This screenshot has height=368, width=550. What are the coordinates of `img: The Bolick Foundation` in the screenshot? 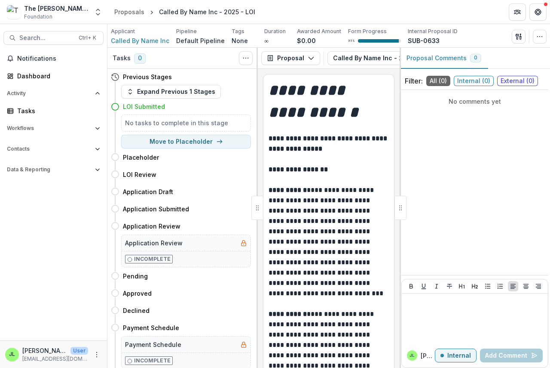 It's located at (14, 12).